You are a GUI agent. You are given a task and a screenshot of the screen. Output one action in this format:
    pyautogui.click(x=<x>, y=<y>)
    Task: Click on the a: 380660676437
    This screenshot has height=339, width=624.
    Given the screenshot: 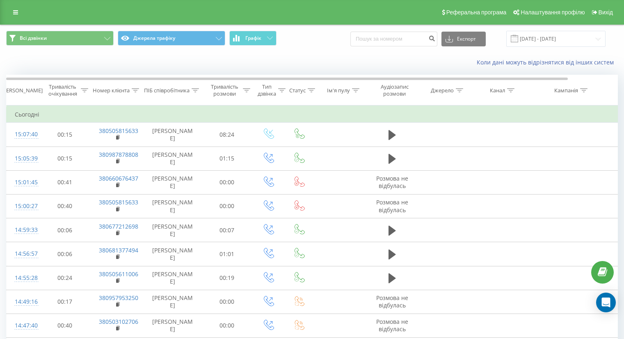 What is the action you would take?
    pyautogui.click(x=118, y=178)
    